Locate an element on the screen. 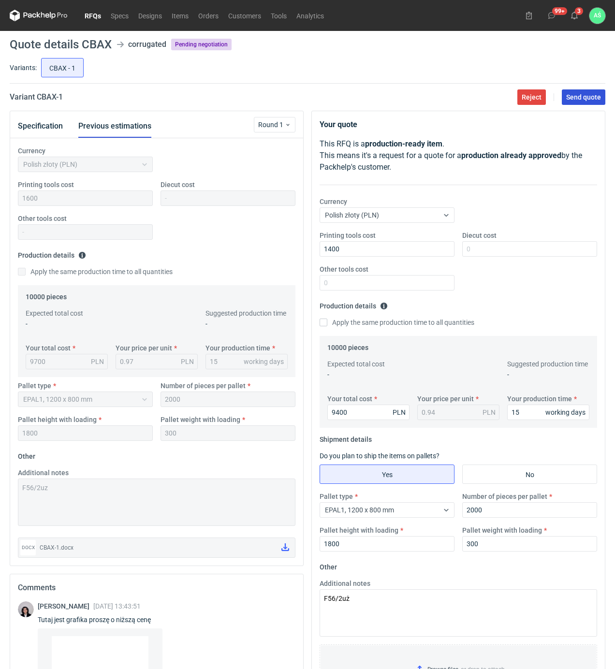 The height and width of the screenshot is (669, 615). h1: Quote details CBAX is located at coordinates (60, 44).